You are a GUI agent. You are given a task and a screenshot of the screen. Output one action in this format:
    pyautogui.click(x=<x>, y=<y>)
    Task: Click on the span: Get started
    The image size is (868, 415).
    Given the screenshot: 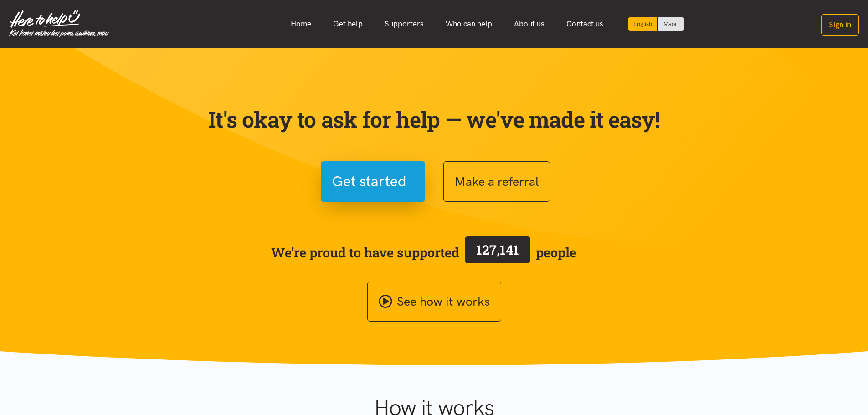 What is the action you would take?
    pyautogui.click(x=369, y=181)
    